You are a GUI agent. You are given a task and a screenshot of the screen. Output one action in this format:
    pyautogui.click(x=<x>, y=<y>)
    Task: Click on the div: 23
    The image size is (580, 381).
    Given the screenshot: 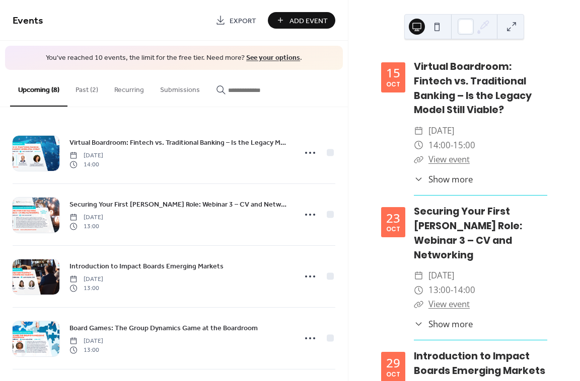 What is the action you would take?
    pyautogui.click(x=393, y=218)
    